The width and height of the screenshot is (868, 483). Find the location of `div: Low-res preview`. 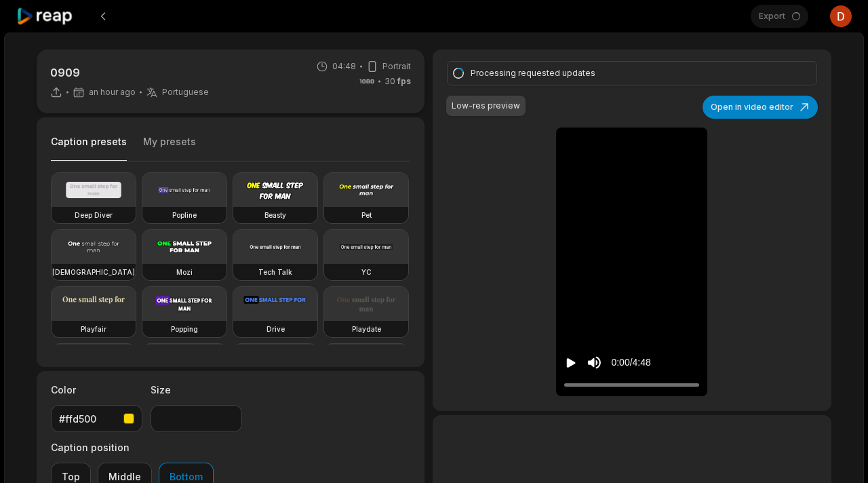

div: Low-res preview is located at coordinates (486, 106).